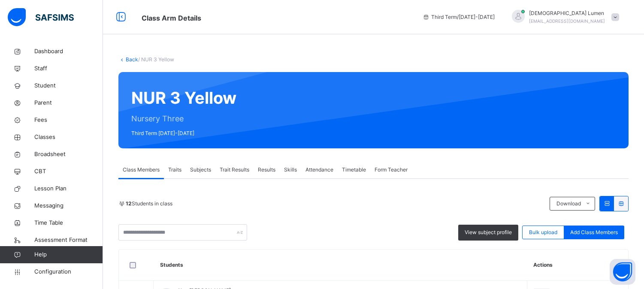  I want to click on span: session/term information, so click(459, 17).